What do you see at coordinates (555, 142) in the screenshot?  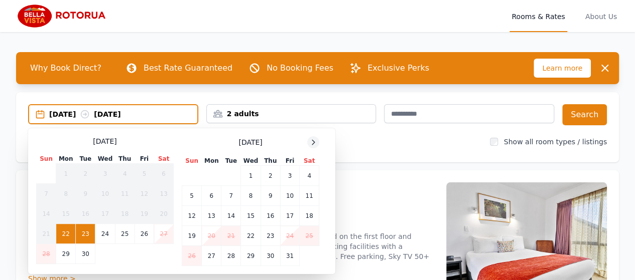 I see `label: Show all room types / listings` at bounding box center [555, 142].